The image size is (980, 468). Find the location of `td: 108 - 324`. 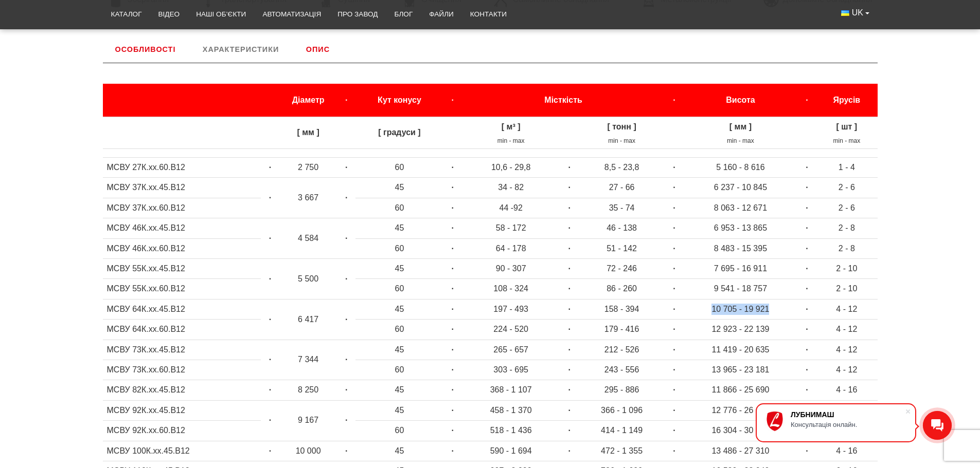

td: 108 - 324 is located at coordinates (511, 289).